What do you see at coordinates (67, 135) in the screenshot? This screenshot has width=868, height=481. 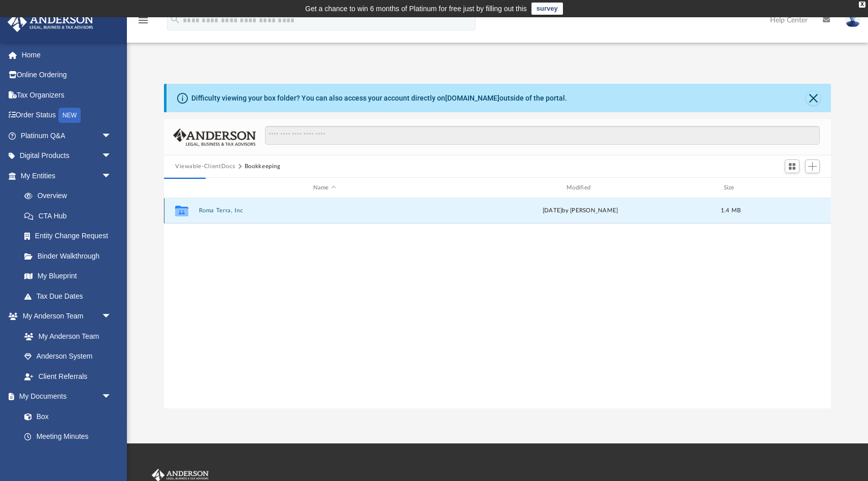 I see `a: Platinum Q&Aarrow_drop_down` at bounding box center [67, 135].